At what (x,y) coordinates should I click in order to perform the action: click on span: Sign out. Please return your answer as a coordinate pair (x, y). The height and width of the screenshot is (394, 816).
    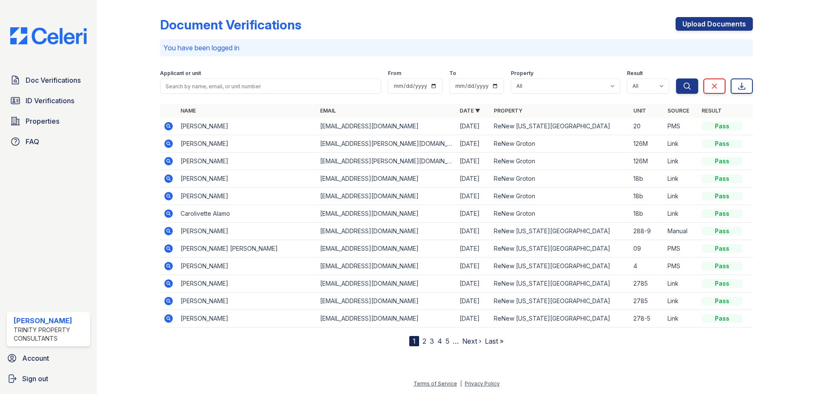
    Looking at the image, I should click on (35, 379).